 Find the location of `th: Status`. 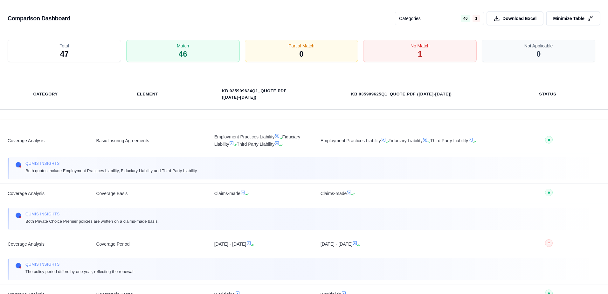

th: Status is located at coordinates (547, 94).